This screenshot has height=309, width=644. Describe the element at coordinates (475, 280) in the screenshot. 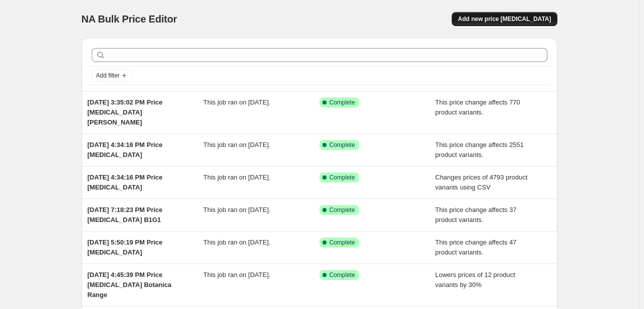

I see `span: Lowers prices of 12 product variants by 30%` at that location.